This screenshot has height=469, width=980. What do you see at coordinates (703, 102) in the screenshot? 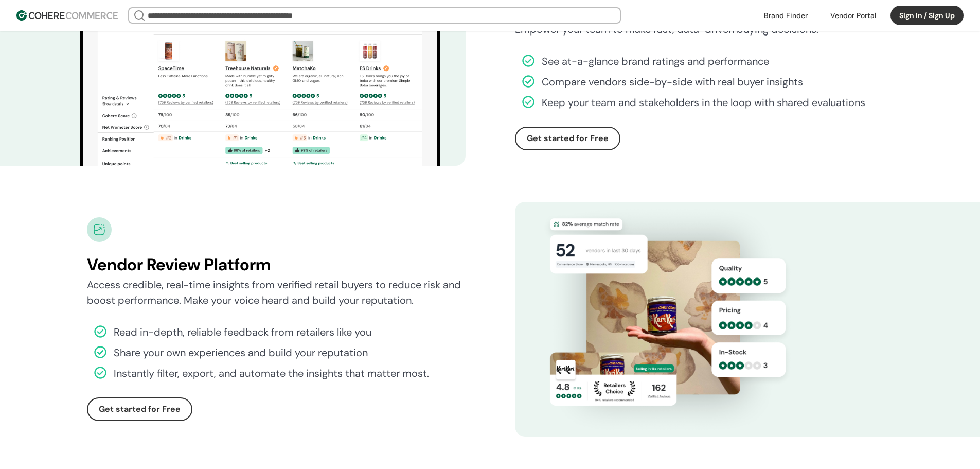
I see `div: Keep your team and stakeholders in the loop with shared evaluations` at bounding box center [703, 102].